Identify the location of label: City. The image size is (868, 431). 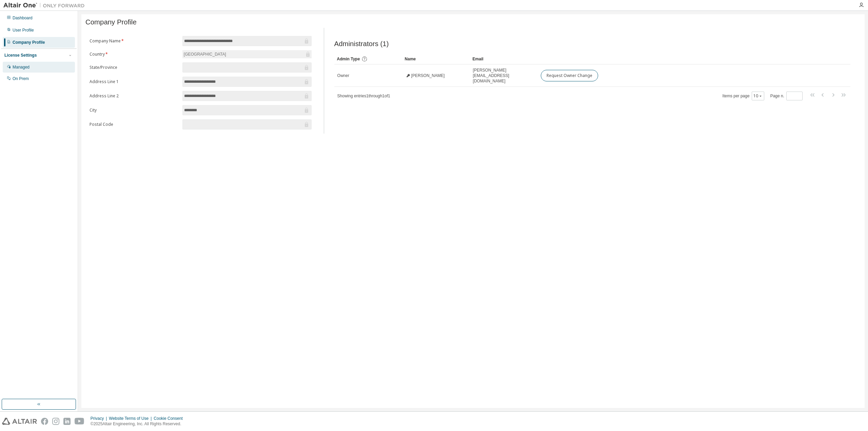
(134, 110).